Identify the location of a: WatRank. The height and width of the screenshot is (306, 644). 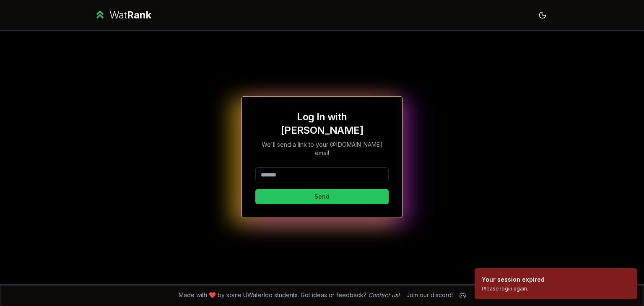
(122, 15).